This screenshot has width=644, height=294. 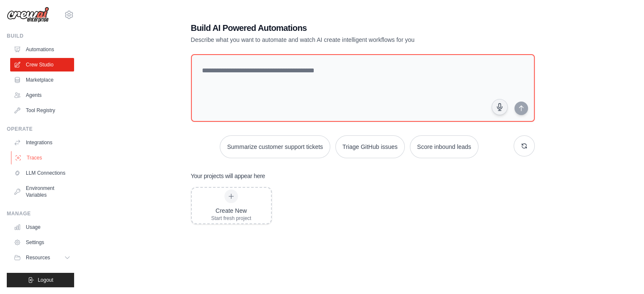 What do you see at coordinates (45, 280) in the screenshot?
I see `span: Logout` at bounding box center [45, 280].